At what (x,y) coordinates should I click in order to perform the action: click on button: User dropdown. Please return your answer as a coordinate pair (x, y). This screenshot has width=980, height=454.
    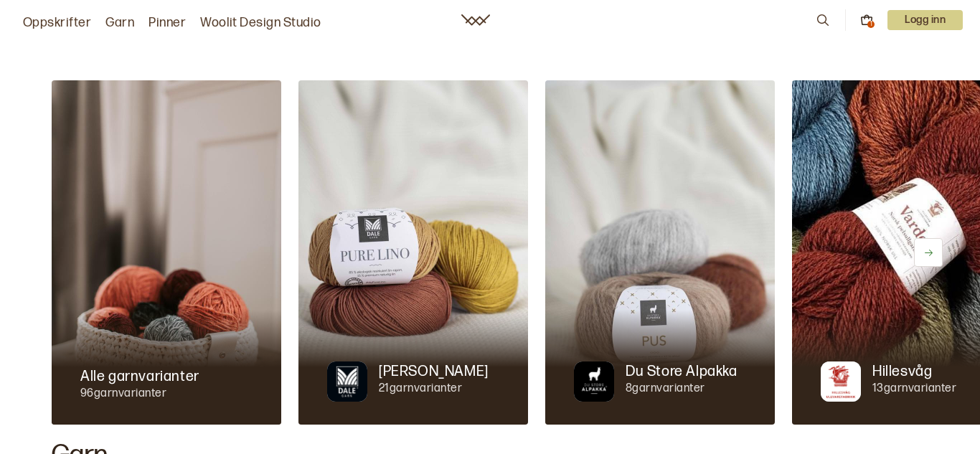
    Looking at the image, I should click on (925, 20).